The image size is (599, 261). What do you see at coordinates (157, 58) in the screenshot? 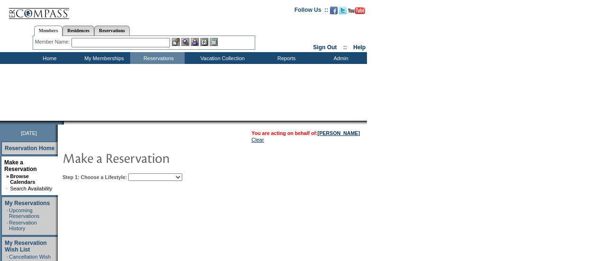
I see `td: Reservations` at bounding box center [157, 58].